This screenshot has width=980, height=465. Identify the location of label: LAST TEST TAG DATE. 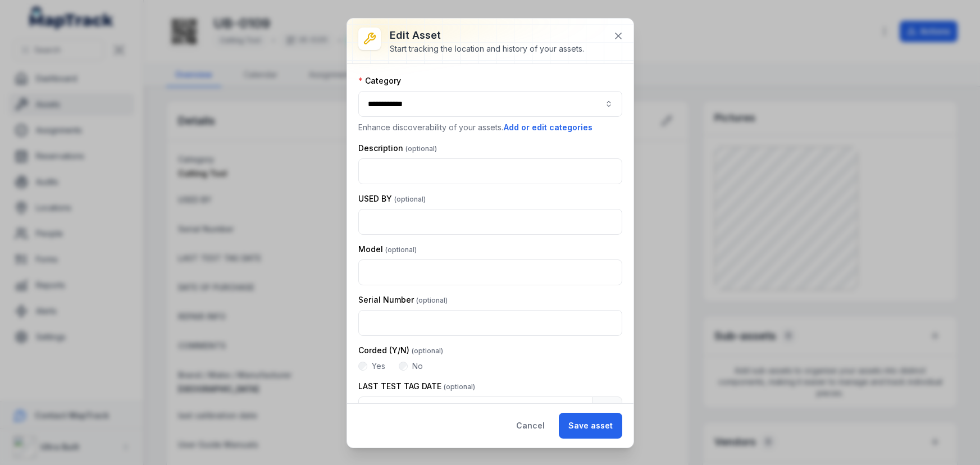
(417, 386).